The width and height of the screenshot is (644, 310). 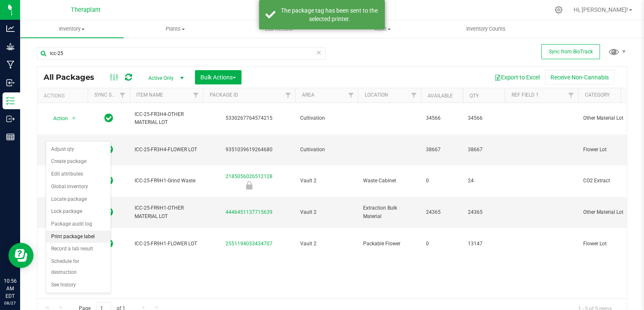 I want to click on li: Edit attributes, so click(x=78, y=174).